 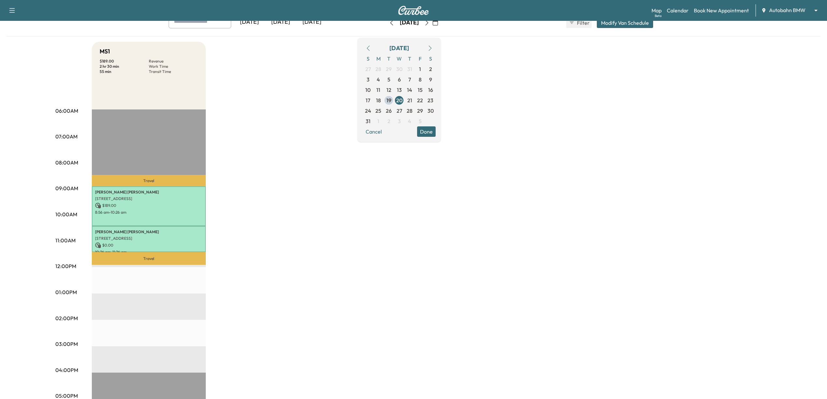 I want to click on span: 8, so click(x=420, y=79).